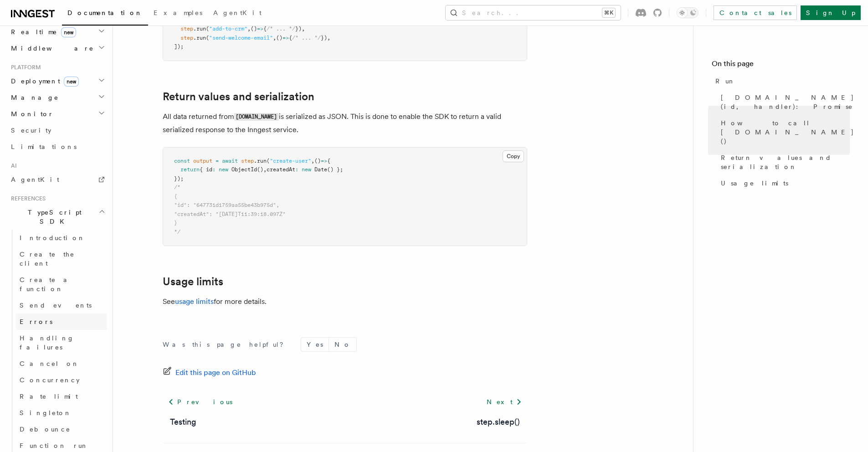 The image size is (868, 452). I want to click on button: Search...⌘K, so click(533, 13).